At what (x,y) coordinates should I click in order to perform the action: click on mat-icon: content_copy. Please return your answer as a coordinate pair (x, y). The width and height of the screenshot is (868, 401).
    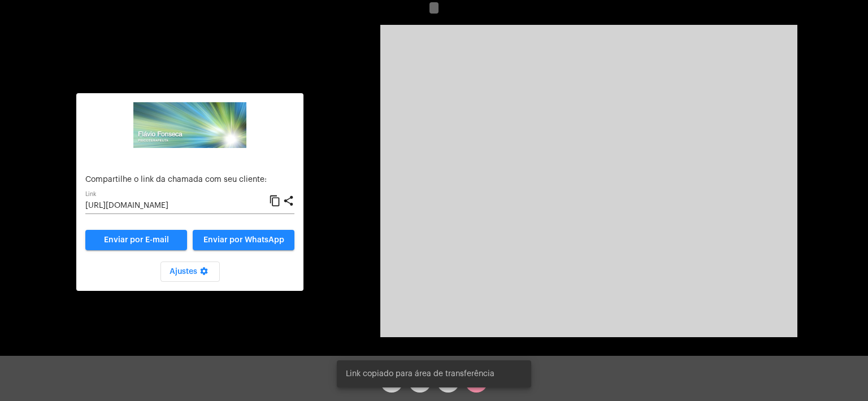
    Looking at the image, I should click on (274, 201).